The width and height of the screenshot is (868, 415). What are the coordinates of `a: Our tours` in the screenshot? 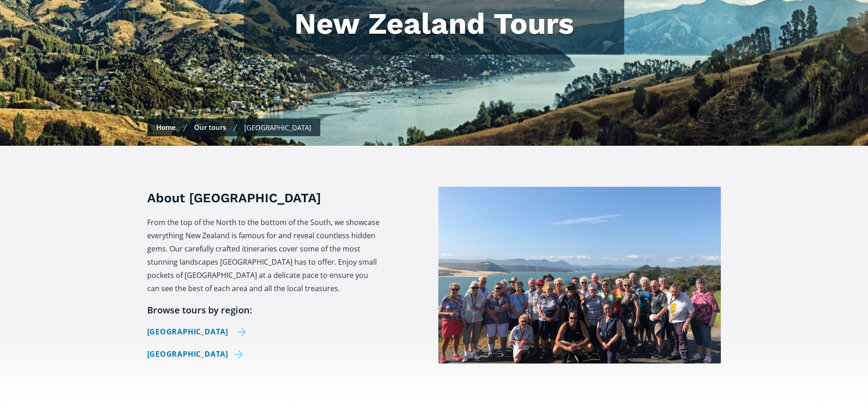 It's located at (210, 127).